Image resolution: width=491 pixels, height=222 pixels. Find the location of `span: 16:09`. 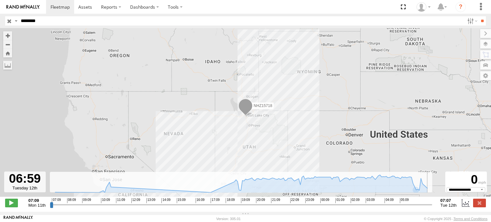

span: 16:09 is located at coordinates (200, 201).